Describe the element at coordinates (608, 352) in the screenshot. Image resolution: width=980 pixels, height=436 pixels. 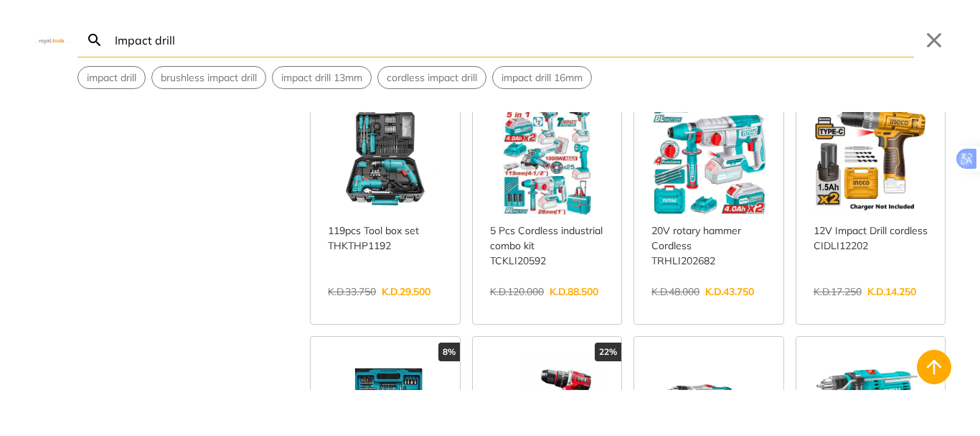
I see `div: 22%` at that location.